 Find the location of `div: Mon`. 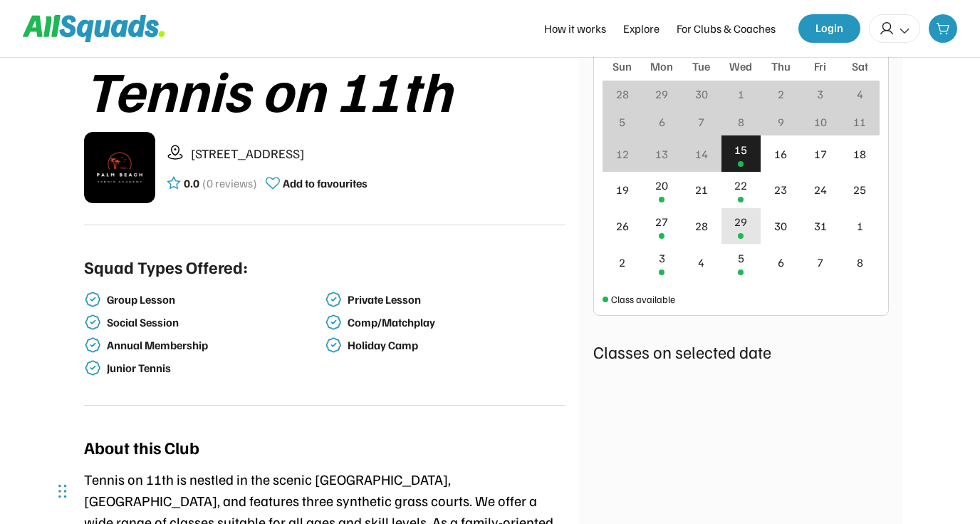

div: Mon is located at coordinates (662, 67).